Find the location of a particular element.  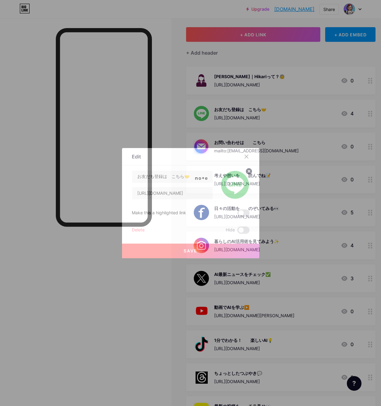

span: Save is located at coordinates (190, 251).